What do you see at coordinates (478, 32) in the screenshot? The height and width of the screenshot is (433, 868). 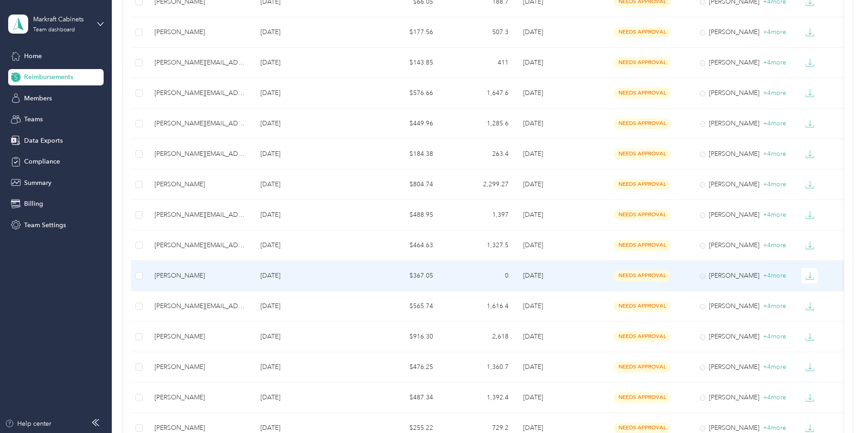 I see `td: 507.3` at bounding box center [478, 32].